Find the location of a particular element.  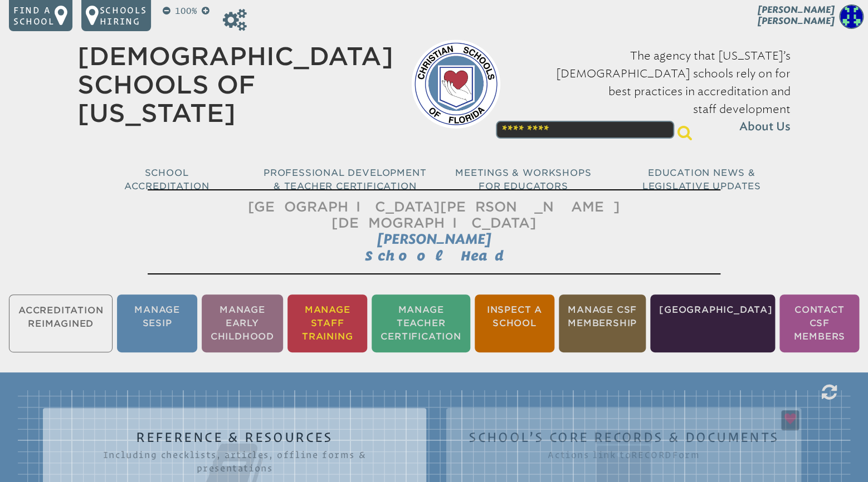

span: About Us is located at coordinates (765, 127).